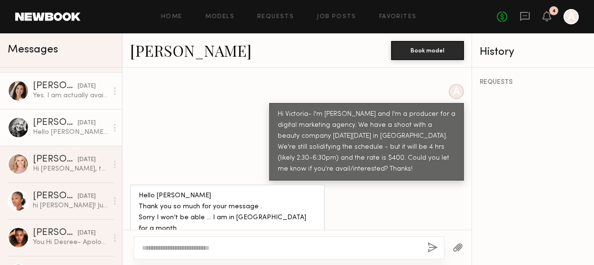  Describe the element at coordinates (571, 17) in the screenshot. I see `a: A` at that location.